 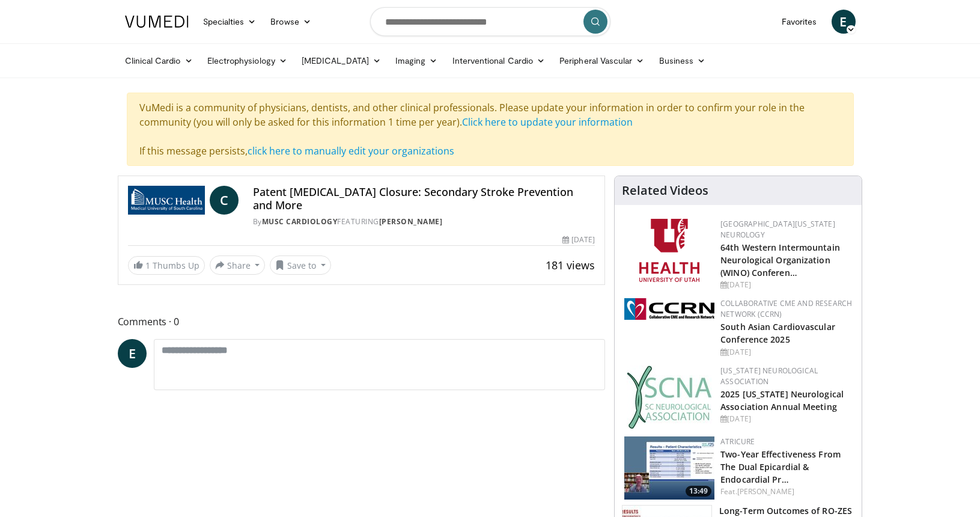 What do you see at coordinates (785, 492) in the screenshot?
I see `div: Feat.` at bounding box center [785, 492].